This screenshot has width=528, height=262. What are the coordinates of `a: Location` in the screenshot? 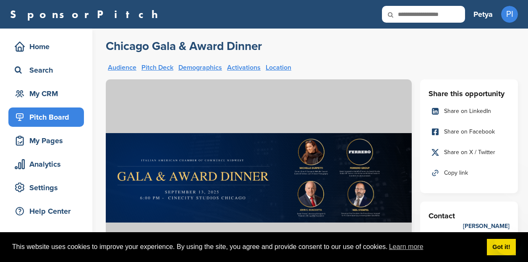 It's located at (278, 68).